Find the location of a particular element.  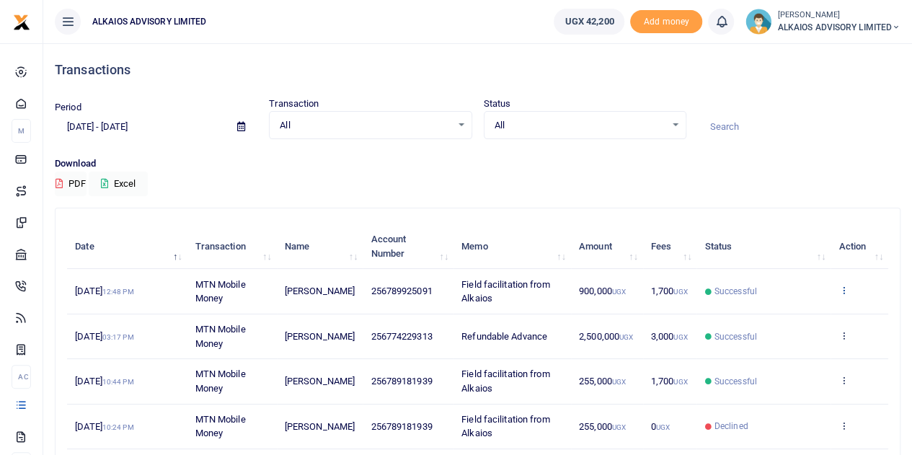

p: Download is located at coordinates (477, 164).